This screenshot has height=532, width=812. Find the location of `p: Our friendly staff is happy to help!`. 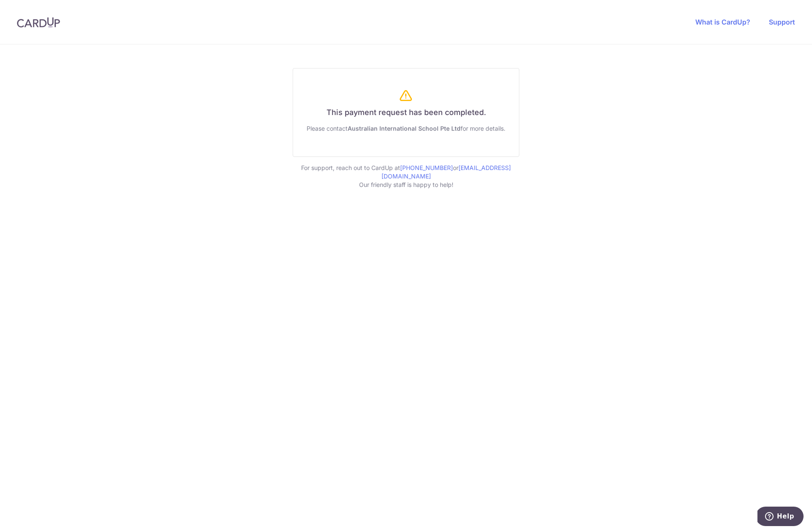

p: Our friendly staff is happy to help! is located at coordinates (406, 185).